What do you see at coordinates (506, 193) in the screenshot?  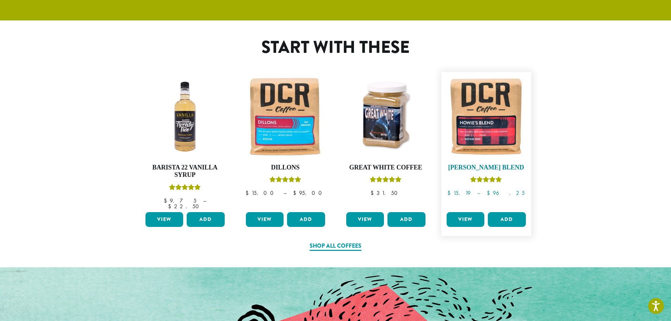 I see `bdi: 96.25` at bounding box center [506, 193].